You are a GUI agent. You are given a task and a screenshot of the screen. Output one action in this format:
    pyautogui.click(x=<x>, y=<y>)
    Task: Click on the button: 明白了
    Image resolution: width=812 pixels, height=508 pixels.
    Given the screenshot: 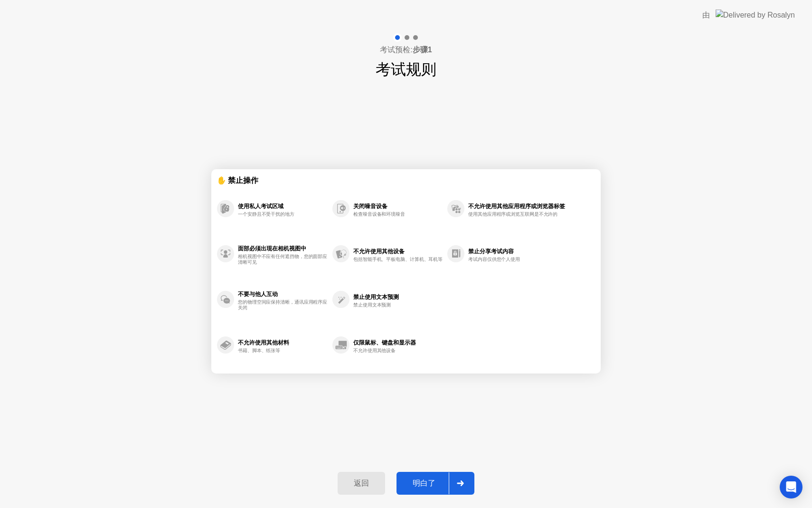 What is the action you would take?
    pyautogui.click(x=435, y=483)
    